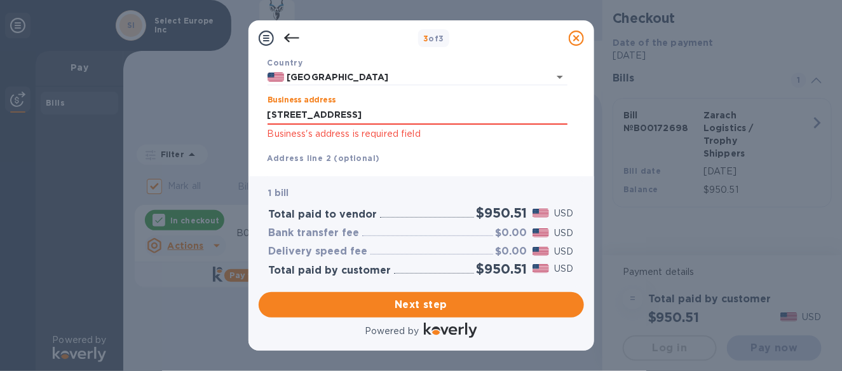 Image resolution: width=842 pixels, height=371 pixels. What do you see at coordinates (418, 133) in the screenshot?
I see `p: Business's address is required field` at bounding box center [418, 133].